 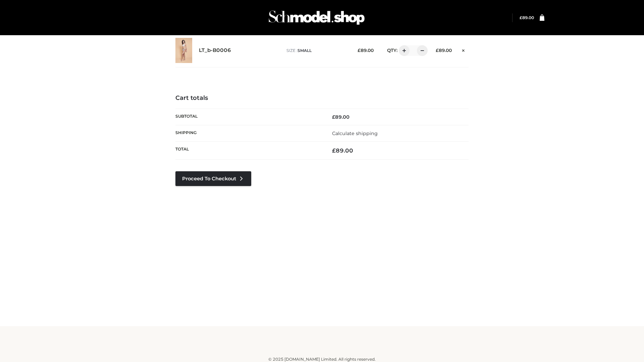 I want to click on a: Calculate shipping, so click(x=355, y=133).